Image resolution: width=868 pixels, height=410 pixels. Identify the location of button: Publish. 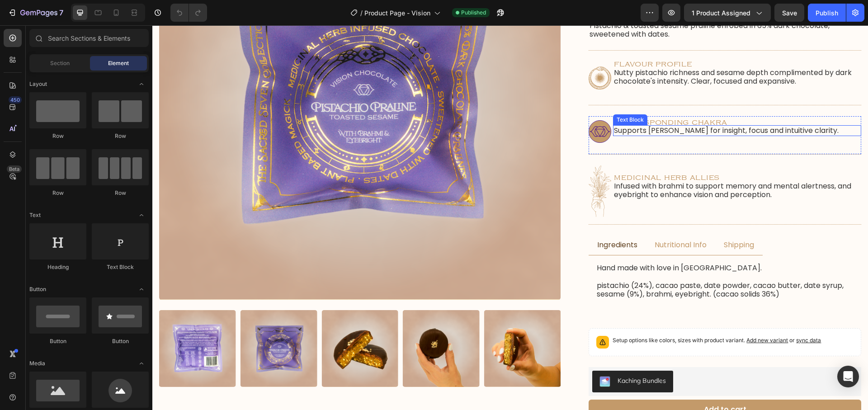
(827, 12).